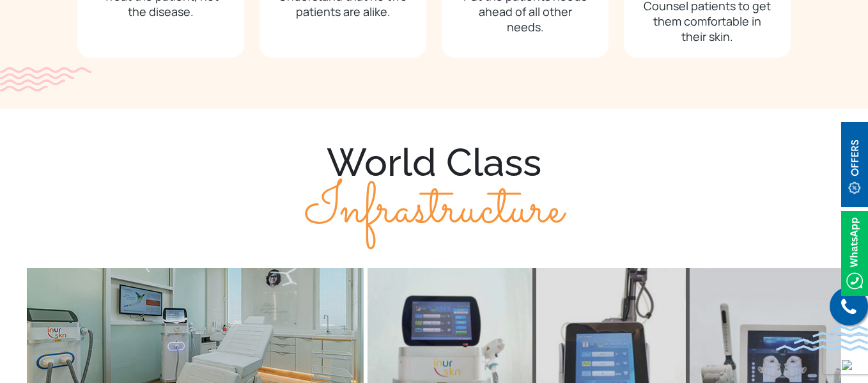 The image size is (868, 383). I want to click on span: Infrastructure, so click(434, 210).